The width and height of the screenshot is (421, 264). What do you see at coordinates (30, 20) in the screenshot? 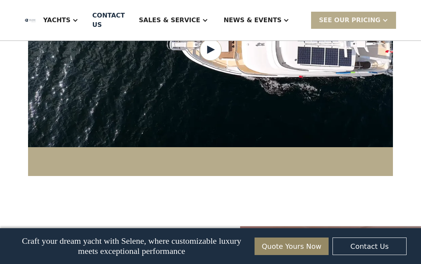
I see `img: logo` at bounding box center [30, 20].